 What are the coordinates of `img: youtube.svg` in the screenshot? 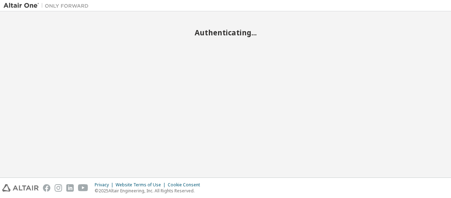 It's located at (83, 188).